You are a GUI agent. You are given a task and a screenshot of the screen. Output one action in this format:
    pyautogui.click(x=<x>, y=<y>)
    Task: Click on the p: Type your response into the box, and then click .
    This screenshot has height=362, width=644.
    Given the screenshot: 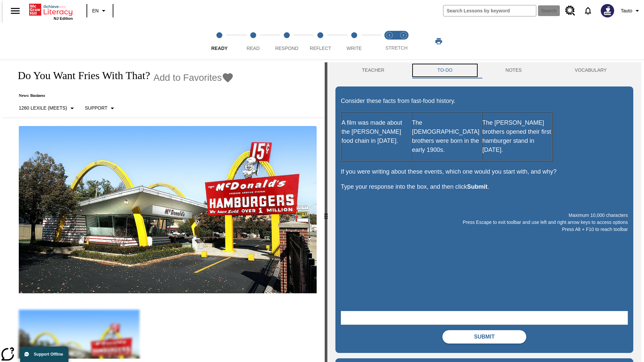 What is the action you would take?
    pyautogui.click(x=485, y=187)
    